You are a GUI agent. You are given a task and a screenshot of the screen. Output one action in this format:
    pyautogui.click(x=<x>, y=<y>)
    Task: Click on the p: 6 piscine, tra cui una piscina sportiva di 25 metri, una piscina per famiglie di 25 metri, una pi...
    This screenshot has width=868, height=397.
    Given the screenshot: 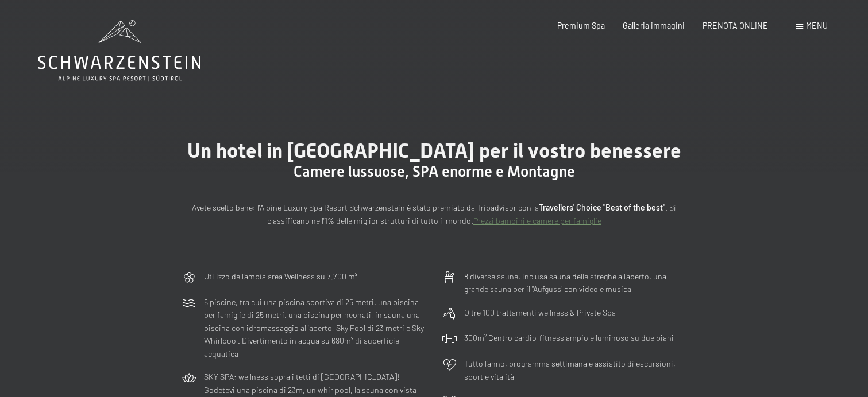 What is the action you would take?
    pyautogui.click(x=315, y=329)
    